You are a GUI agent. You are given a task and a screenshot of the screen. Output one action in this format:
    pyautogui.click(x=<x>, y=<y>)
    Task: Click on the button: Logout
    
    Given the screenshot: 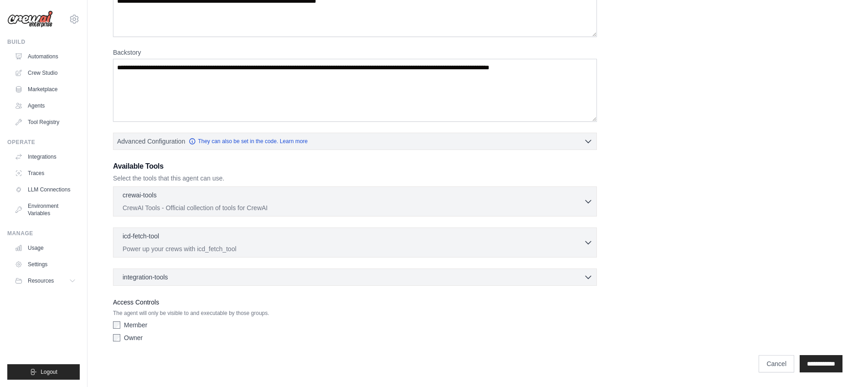 What is the action you would take?
    pyautogui.click(x=43, y=372)
    